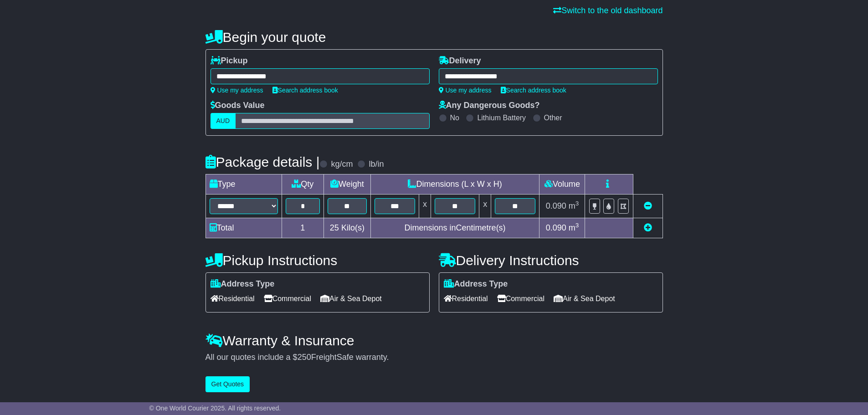  I want to click on td: Volume, so click(563, 184).